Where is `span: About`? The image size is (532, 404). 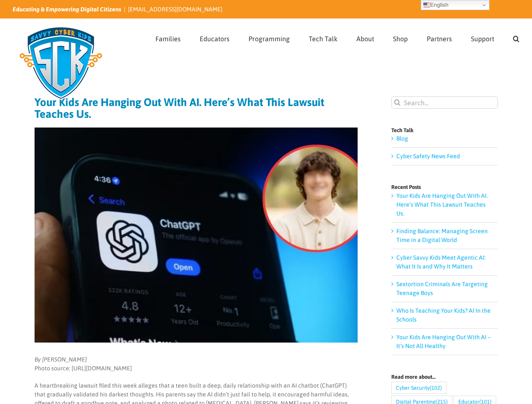 span: About is located at coordinates (365, 39).